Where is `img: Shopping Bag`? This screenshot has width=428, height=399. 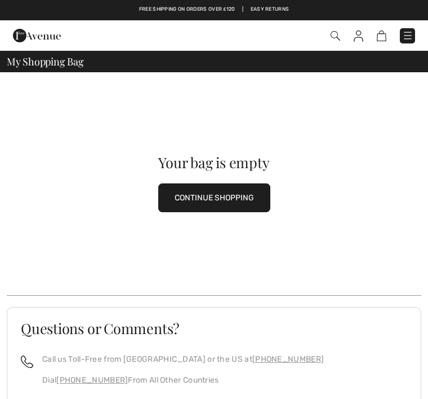
img: Shopping Bag is located at coordinates (382, 36).